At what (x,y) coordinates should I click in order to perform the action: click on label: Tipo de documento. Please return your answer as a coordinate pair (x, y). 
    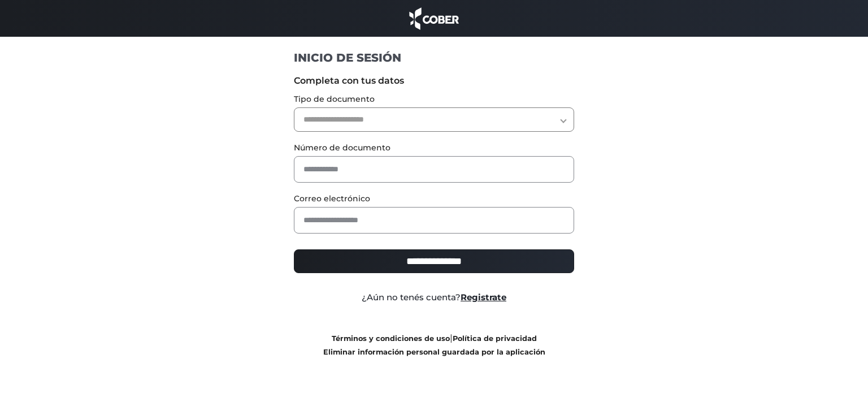
    Looking at the image, I should click on (434, 99).